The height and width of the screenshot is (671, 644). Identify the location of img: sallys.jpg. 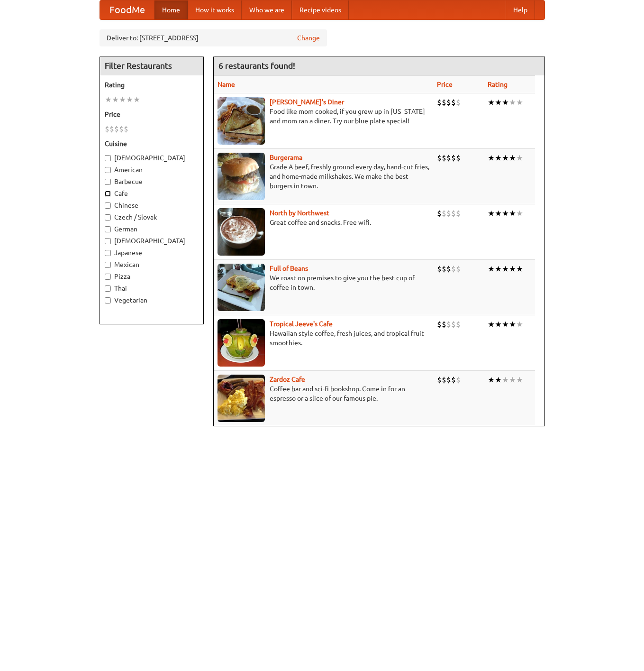
(241, 121).